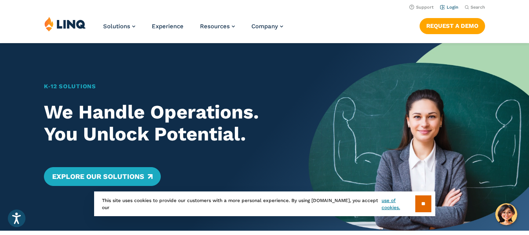 The height and width of the screenshot is (235, 529). What do you see at coordinates (418, 137) in the screenshot?
I see `img: Home Banner` at bounding box center [418, 137].